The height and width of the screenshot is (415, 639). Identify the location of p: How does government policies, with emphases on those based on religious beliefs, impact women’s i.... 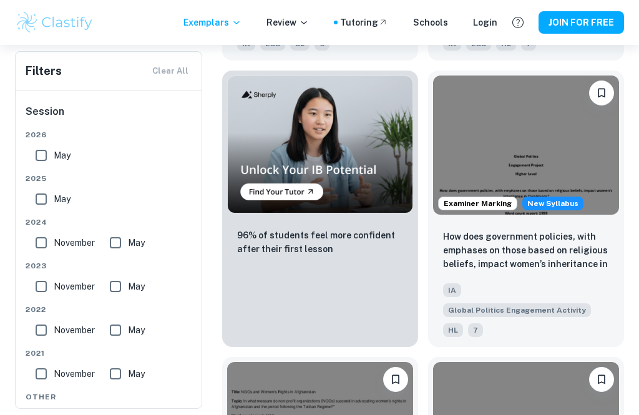
(526, 251).